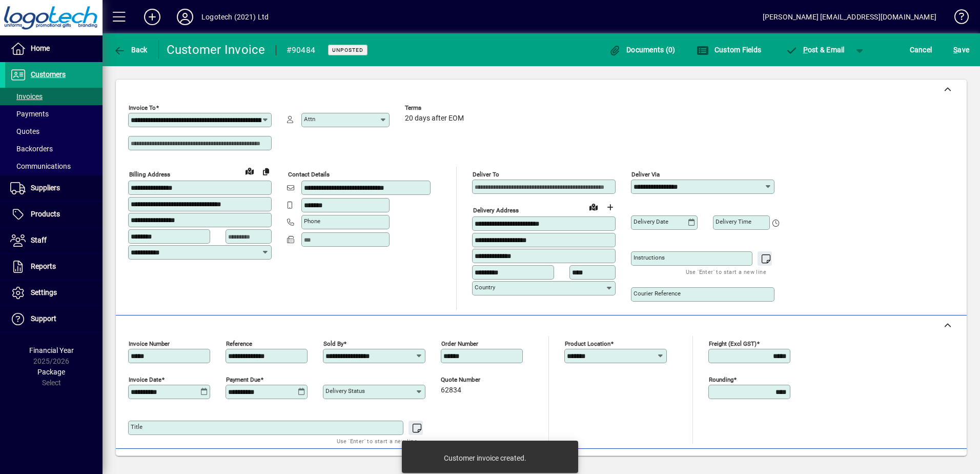 The height and width of the screenshot is (474, 980). I want to click on span: Staff, so click(39, 240).